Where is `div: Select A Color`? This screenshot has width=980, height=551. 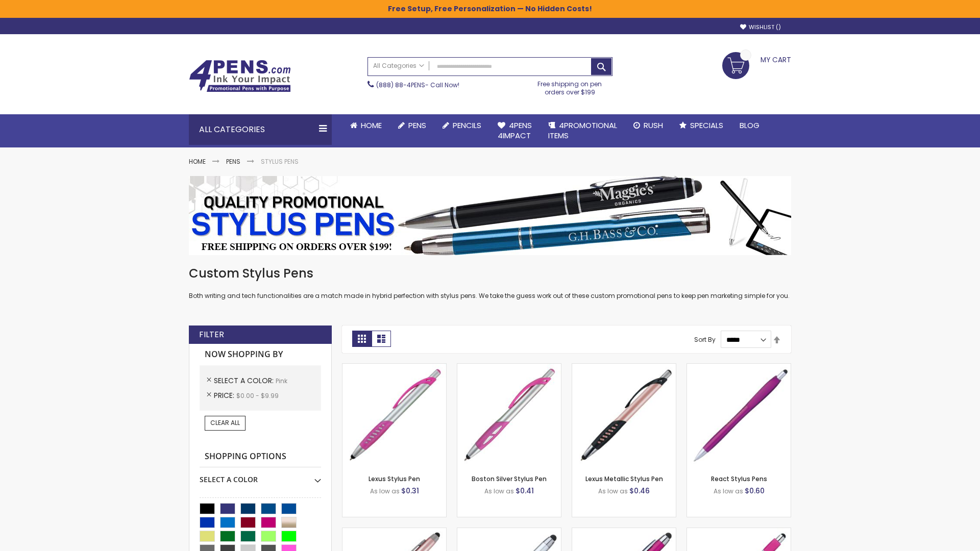 div: Select A Color is located at coordinates (260, 476).